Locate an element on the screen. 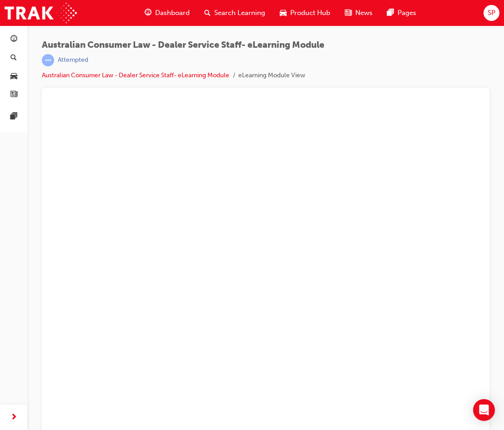 This screenshot has width=504, height=430. a: search-iconSearch Learning is located at coordinates (235, 12).